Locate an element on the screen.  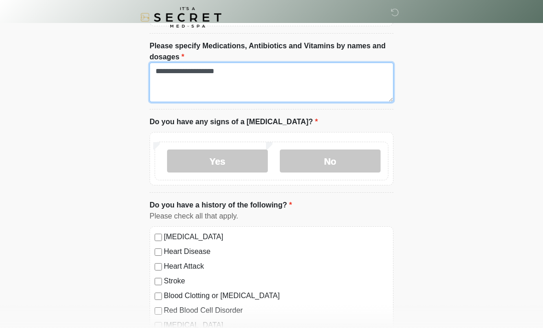
label: Heart Attack is located at coordinates (276, 267).